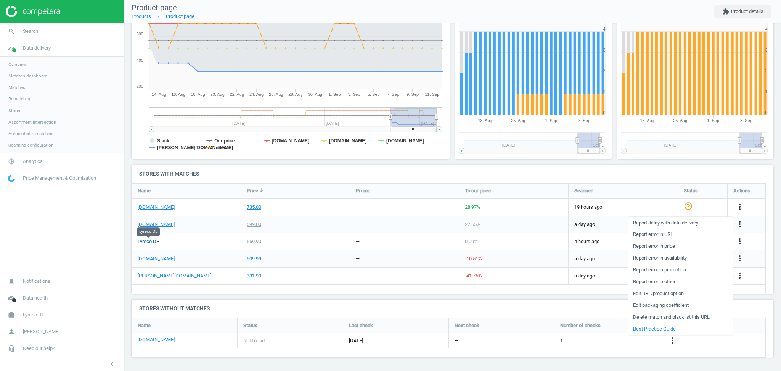 This screenshot has height=371, width=781. Describe the element at coordinates (680, 270) in the screenshot. I see `a: Report error in promotion` at that location.